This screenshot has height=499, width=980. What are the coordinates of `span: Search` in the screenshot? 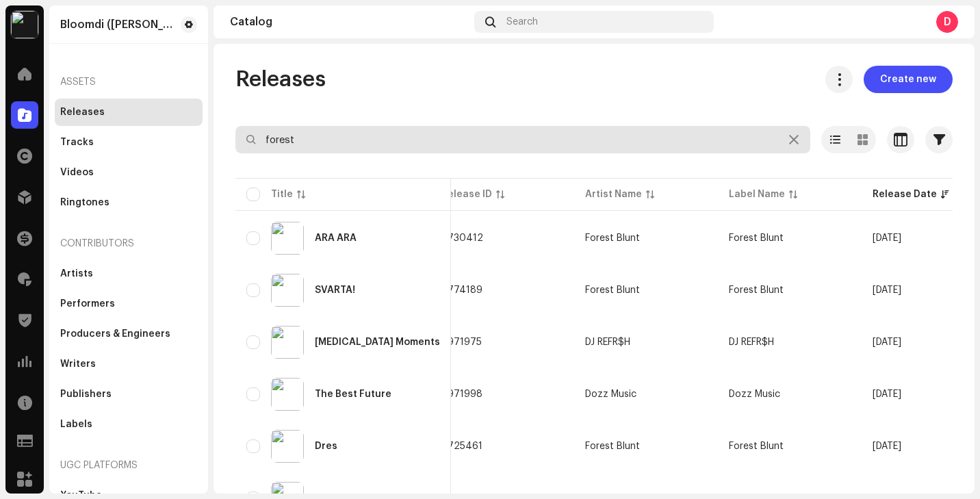 It's located at (522, 22).